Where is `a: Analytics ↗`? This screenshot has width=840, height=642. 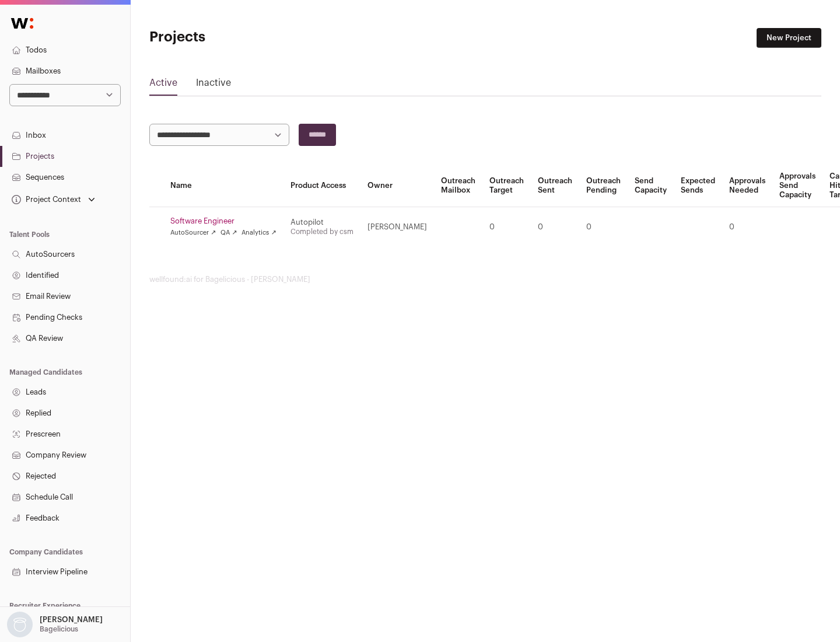
a: Analytics ↗ is located at coordinates (259, 233).